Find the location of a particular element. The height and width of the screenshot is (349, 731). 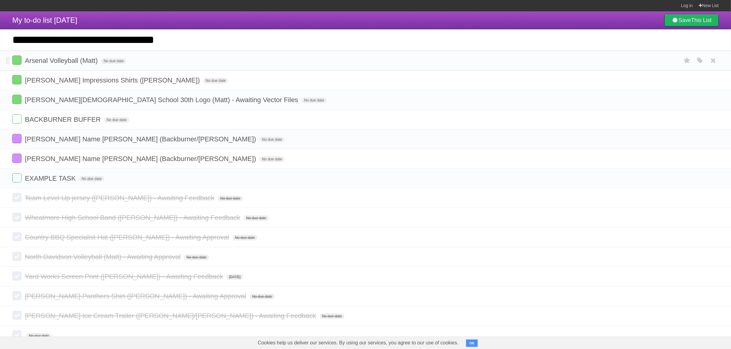

span: North Davidson Volleyball (Matt) - Awaiting Approval is located at coordinates (103, 257).